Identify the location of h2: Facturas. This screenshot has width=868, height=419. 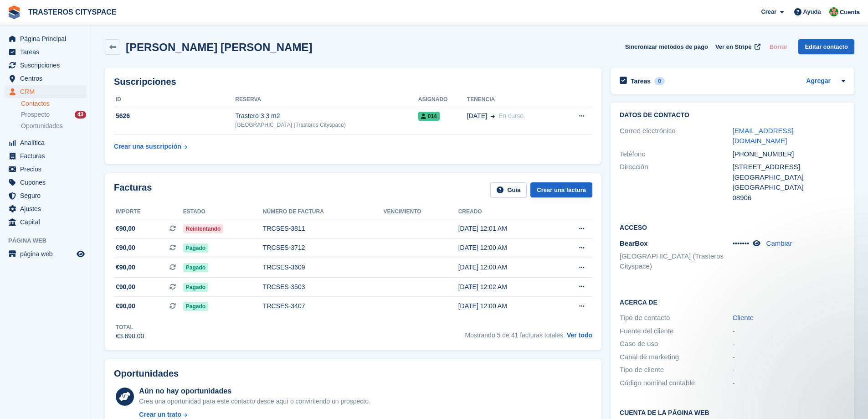
(133, 190).